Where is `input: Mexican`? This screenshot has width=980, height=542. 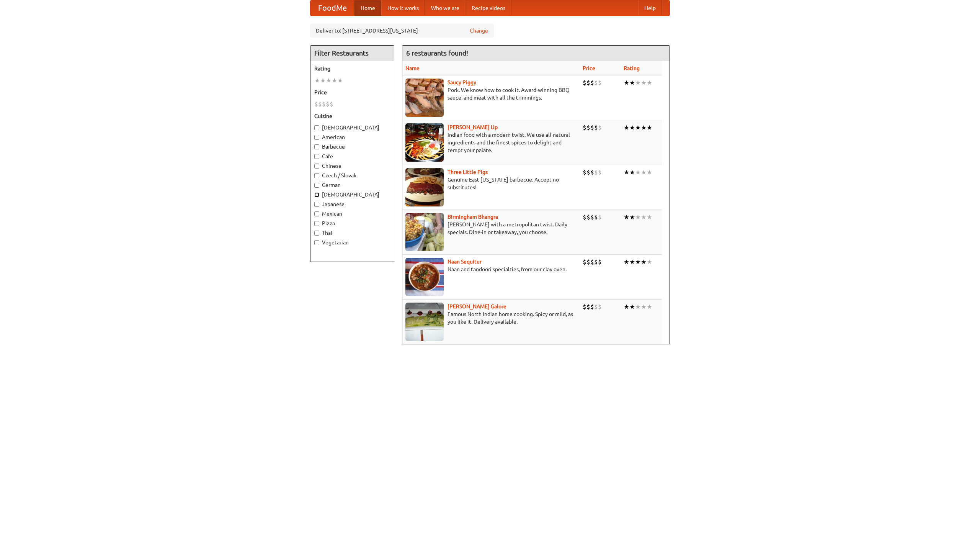 input: Mexican is located at coordinates (317, 213).